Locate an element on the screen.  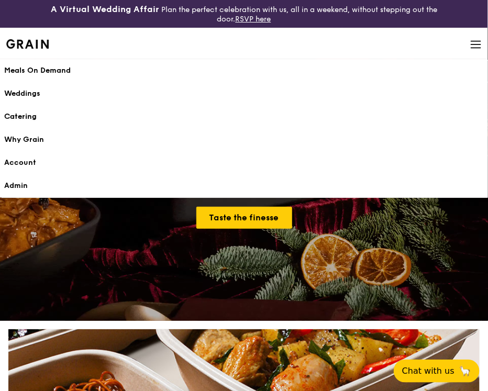
button: Chat with us🦙 is located at coordinates (437, 371).